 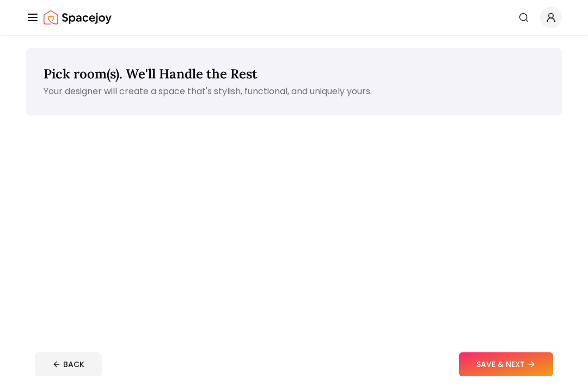 I want to click on button: BACK, so click(x=68, y=364).